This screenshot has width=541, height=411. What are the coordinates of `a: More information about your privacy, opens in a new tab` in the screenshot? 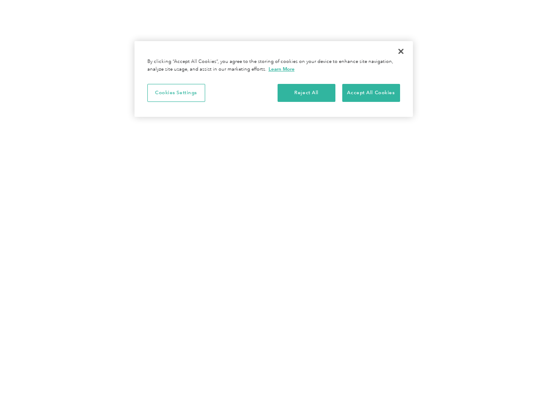 It's located at (281, 69).